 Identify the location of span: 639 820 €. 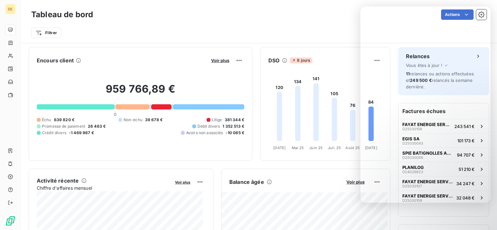
(64, 120).